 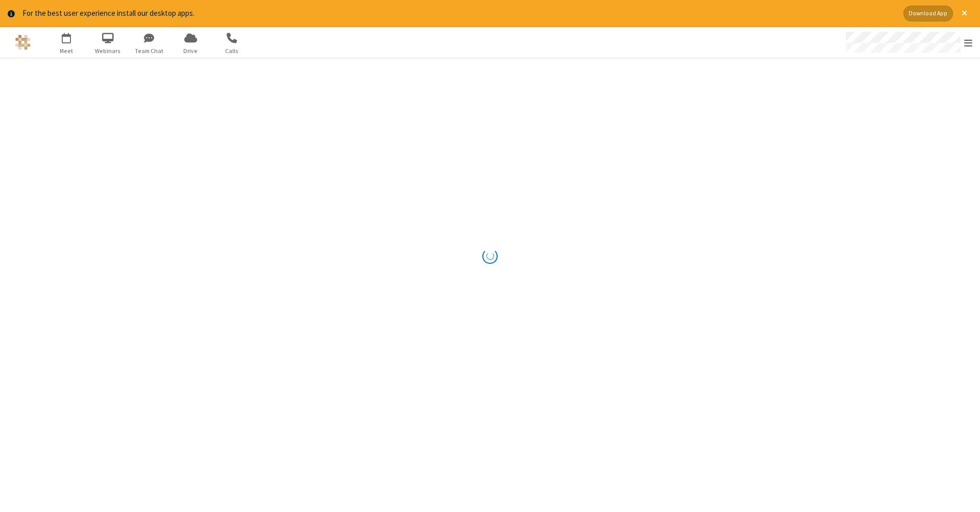 What do you see at coordinates (964, 13) in the screenshot?
I see `button: Close alert` at bounding box center [964, 13].